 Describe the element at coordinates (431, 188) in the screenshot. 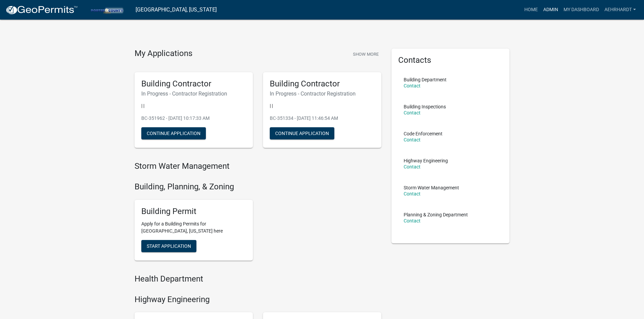

I see `p: Storm Water Management` at that location.